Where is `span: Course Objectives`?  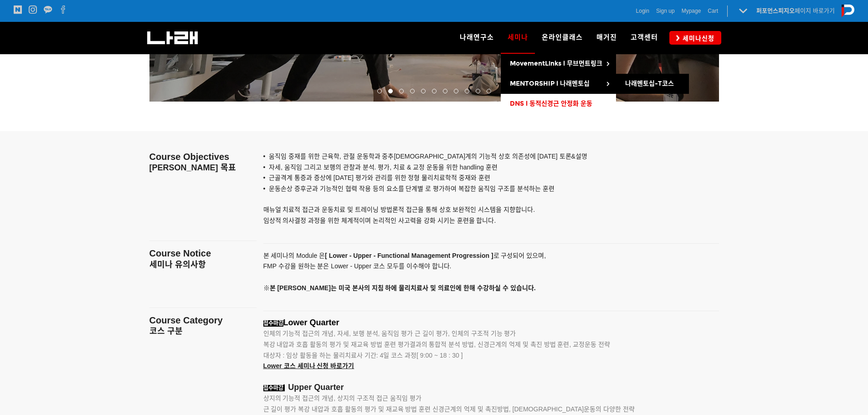 span: Course Objectives is located at coordinates (190, 157).